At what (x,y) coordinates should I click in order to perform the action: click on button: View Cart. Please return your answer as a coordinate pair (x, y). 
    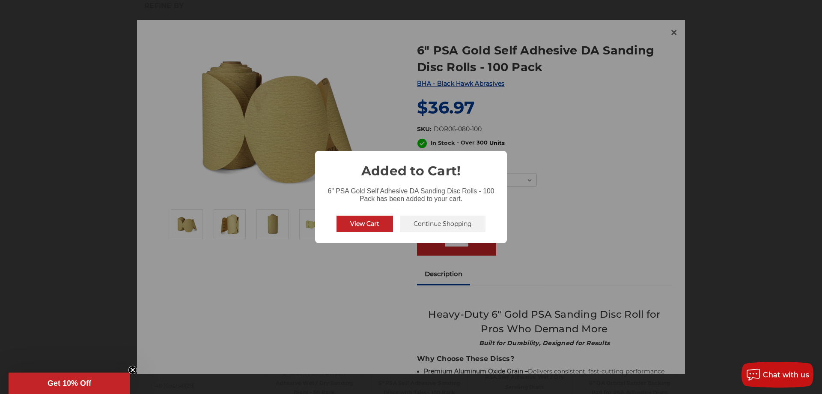
    Looking at the image, I should click on (365, 224).